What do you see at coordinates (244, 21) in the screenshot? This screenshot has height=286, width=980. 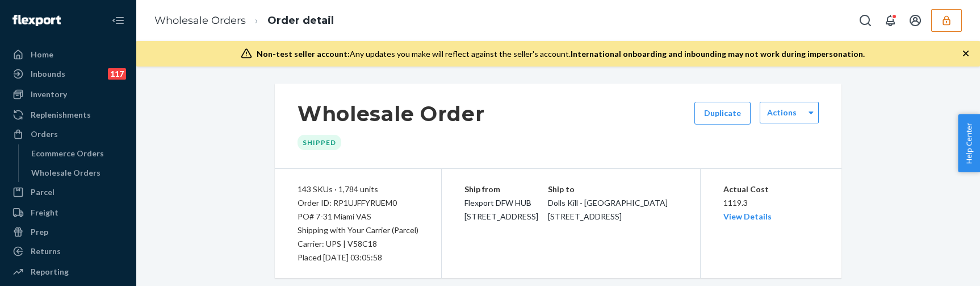 I see `ol: breadcrumbs` at bounding box center [244, 21].